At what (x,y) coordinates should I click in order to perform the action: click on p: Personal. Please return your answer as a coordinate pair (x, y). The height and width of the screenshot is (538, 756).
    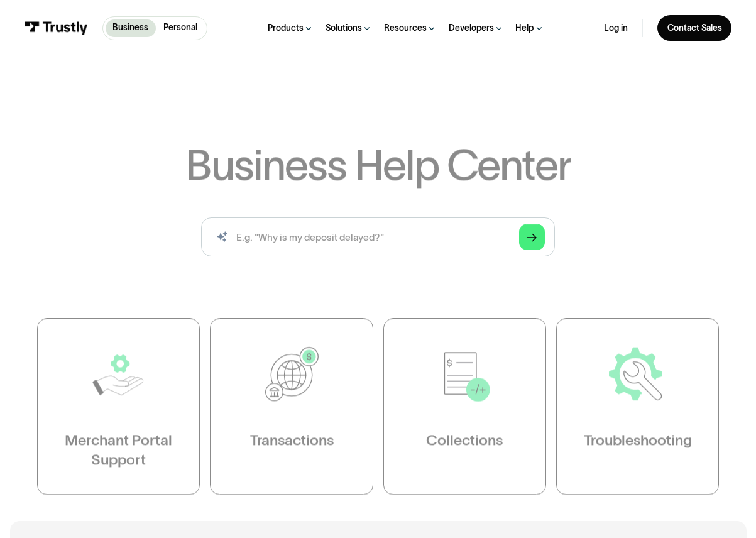
    Looking at the image, I should click on (181, 28).